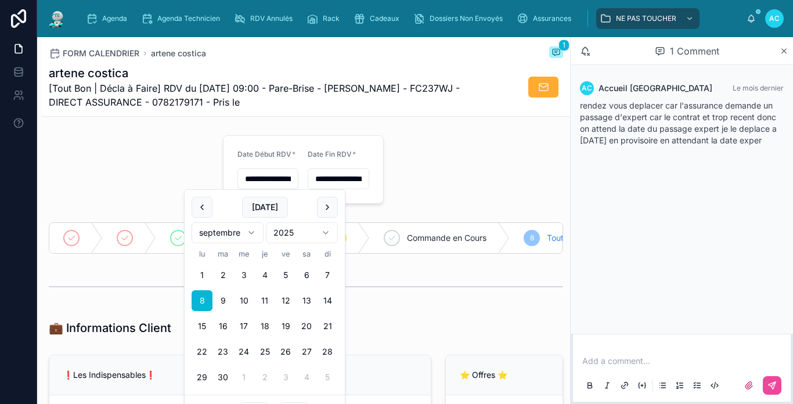  What do you see at coordinates (189, 19) in the screenshot?
I see `span: Agenda Technicien` at bounding box center [189, 19].